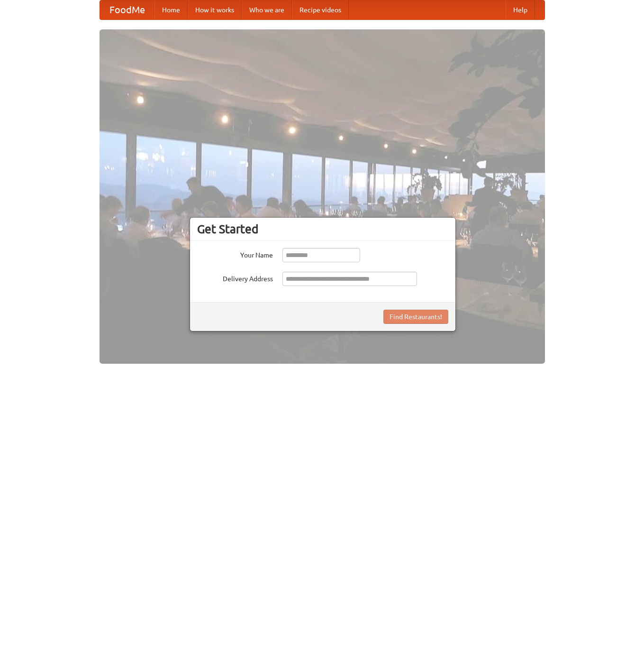  Describe the element at coordinates (520, 10) in the screenshot. I see `a: Help` at that location.